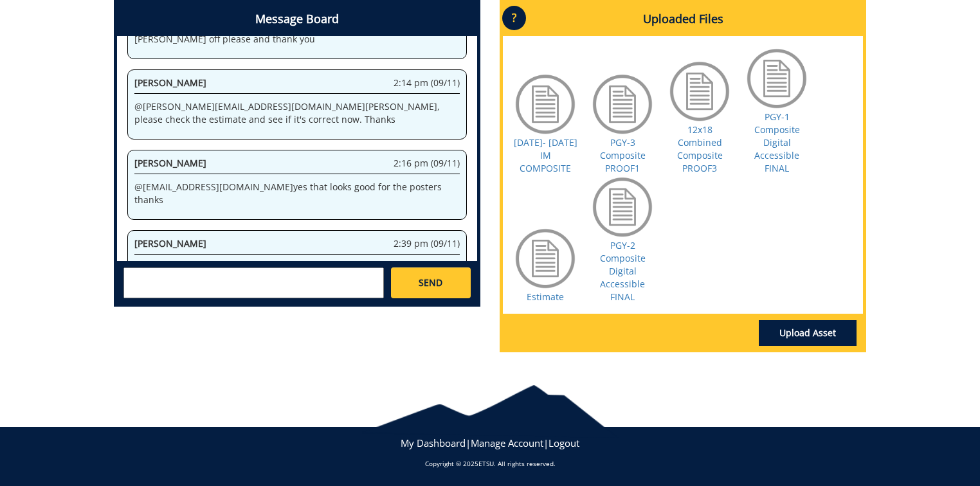 The height and width of the screenshot is (486, 980). What do you see at coordinates (564, 443) in the screenshot?
I see `a: Logout` at bounding box center [564, 443].